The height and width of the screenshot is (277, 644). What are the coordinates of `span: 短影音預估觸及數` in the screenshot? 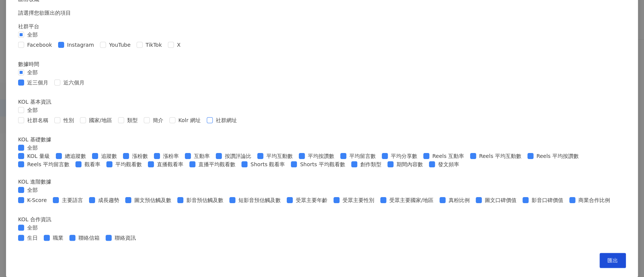 It's located at (260, 200).